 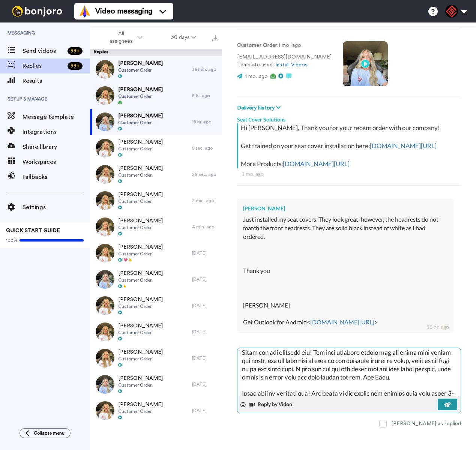 What do you see at coordinates (105, 253) in the screenshot?
I see `img: df15f537-7590-4922-902a-a0f9944ab2ee-thumb.jpg` at bounding box center [105, 253].